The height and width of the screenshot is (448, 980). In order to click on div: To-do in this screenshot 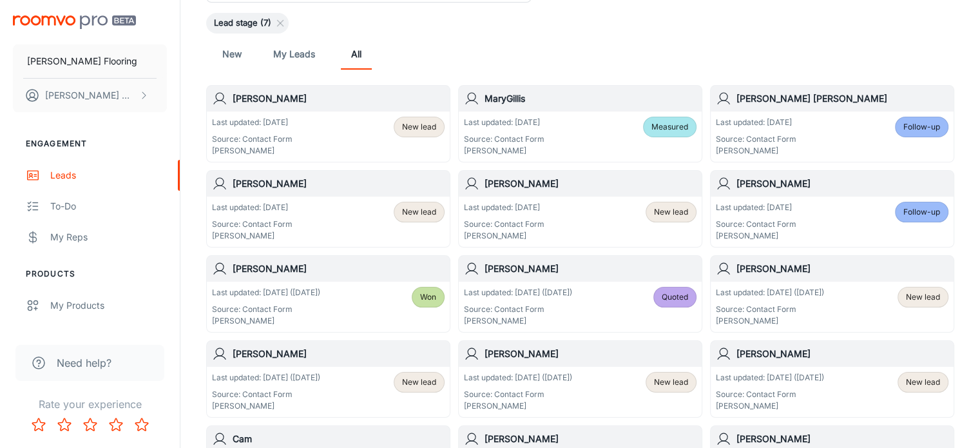, I will do `click(108, 206)`.